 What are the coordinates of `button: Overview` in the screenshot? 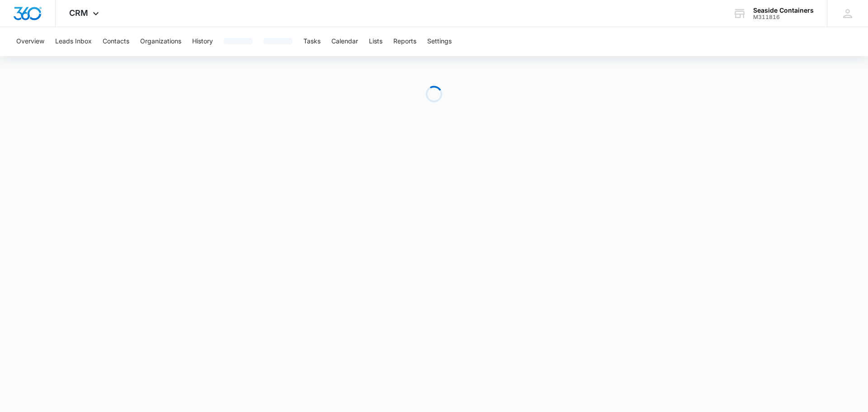 It's located at (30, 42).